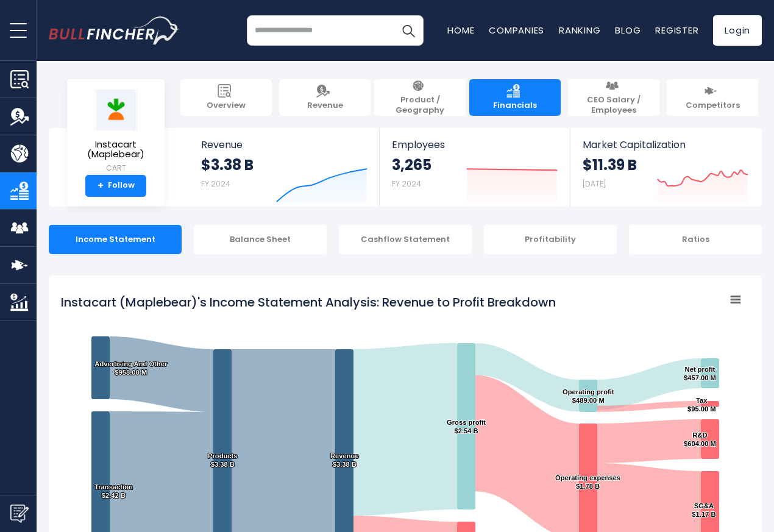 The width and height of the screenshot is (774, 532). What do you see at coordinates (704, 510) in the screenshot?
I see `text: SG&A $1.17 B` at bounding box center [704, 510].